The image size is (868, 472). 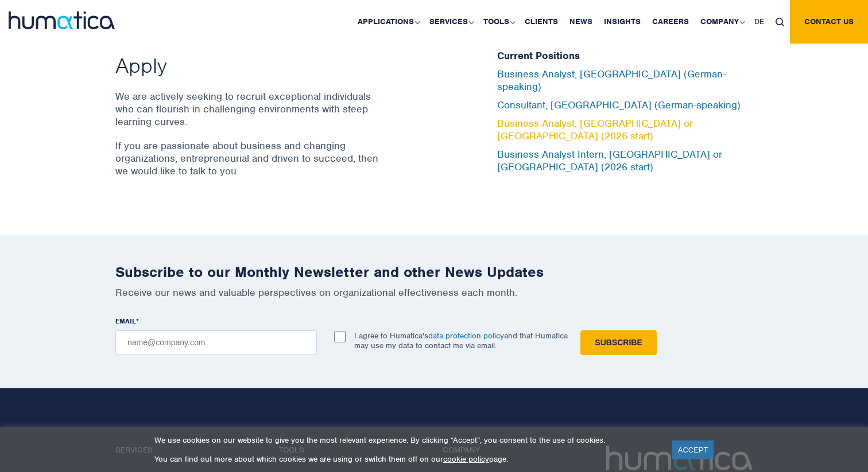 I want to click on p: We use cookies on our website to give you the most relevant experience. By clicking “Accept”, you..., so click(x=406, y=440).